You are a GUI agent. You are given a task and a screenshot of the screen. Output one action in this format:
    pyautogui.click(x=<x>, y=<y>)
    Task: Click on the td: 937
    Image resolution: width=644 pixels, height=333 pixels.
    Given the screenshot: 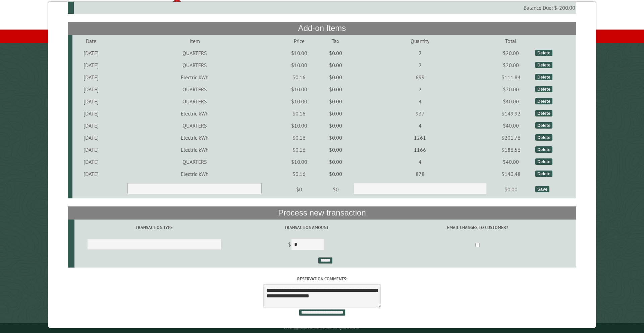 What is the action you would take?
    pyautogui.click(x=420, y=113)
    